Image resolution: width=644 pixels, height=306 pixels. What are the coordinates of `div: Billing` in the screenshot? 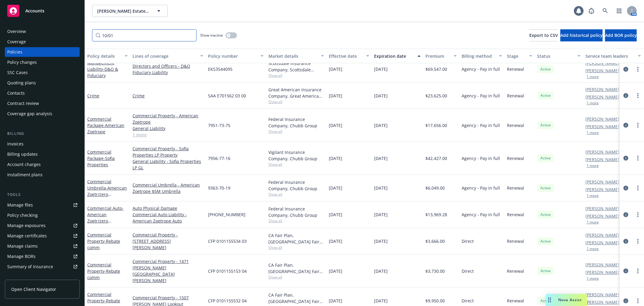 It's located at (42, 134).